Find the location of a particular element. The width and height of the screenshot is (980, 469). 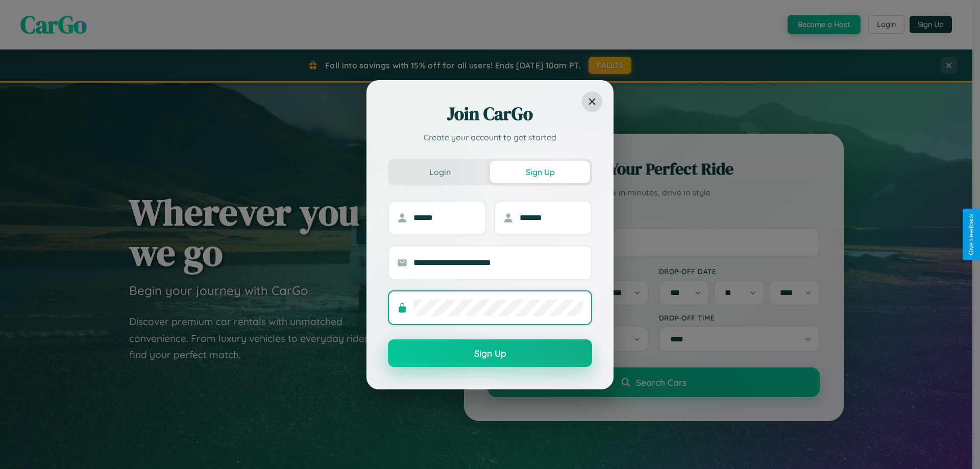

div: Give Feedback is located at coordinates (971, 234).